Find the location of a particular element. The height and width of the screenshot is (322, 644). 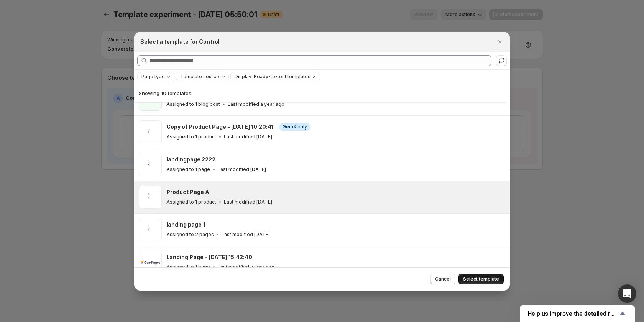

span: Template source is located at coordinates (200, 77).